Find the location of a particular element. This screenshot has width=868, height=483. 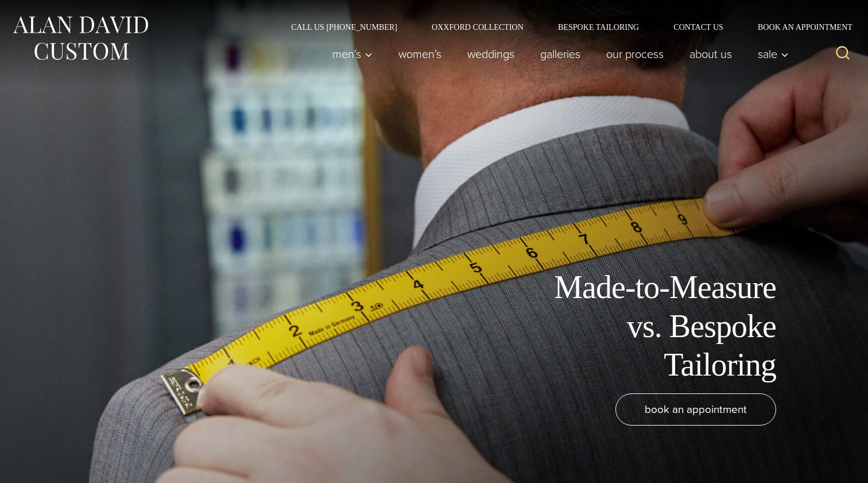

span: Men’s is located at coordinates (353, 54).